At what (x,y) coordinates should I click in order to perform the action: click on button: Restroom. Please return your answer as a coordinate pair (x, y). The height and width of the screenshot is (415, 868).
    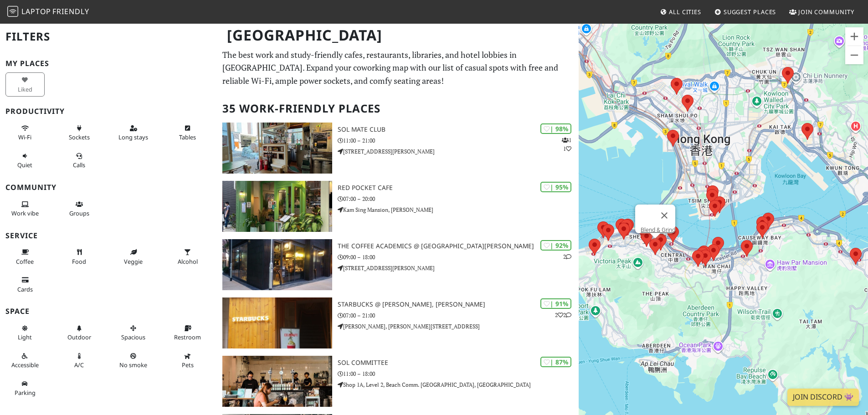
    Looking at the image, I should click on (188, 332).